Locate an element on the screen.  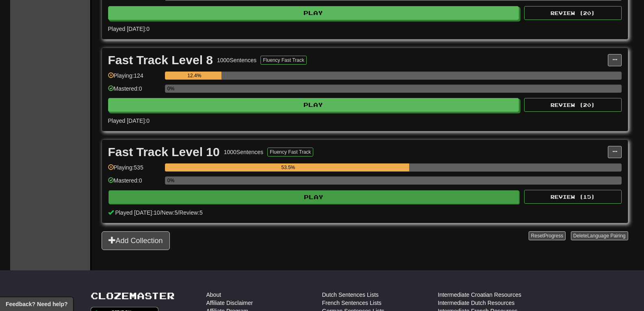
span: Open feedback widget is located at coordinates (37, 304).